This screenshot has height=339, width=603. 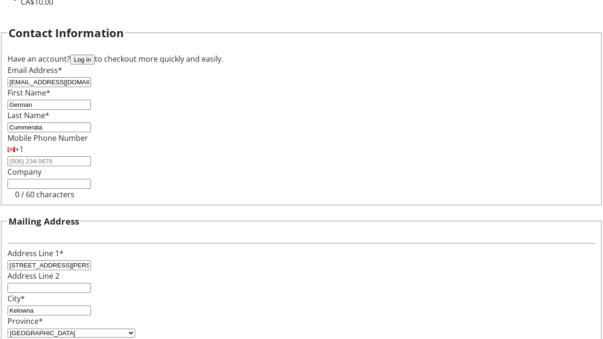 What do you see at coordinates (35, 254) in the screenshot?
I see `label: Address Line 1*` at bounding box center [35, 254].